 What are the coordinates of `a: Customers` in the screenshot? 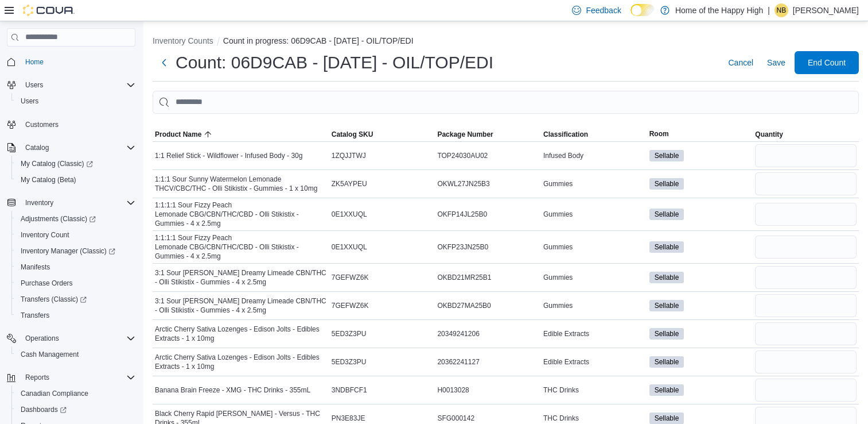 It's located at (42, 124).